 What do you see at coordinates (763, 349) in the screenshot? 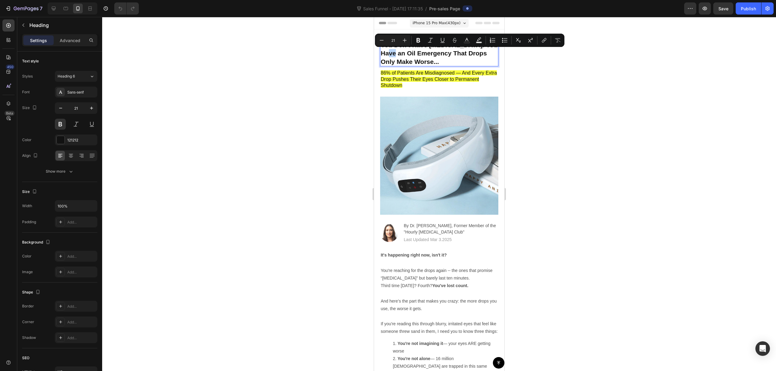
I see `div: Open Intercom Messenger` at bounding box center [763, 349].